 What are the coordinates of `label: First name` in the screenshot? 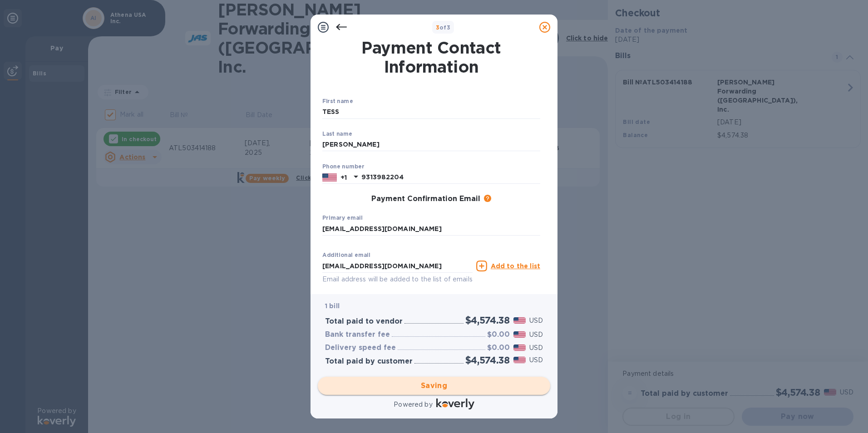 It's located at (337, 102).